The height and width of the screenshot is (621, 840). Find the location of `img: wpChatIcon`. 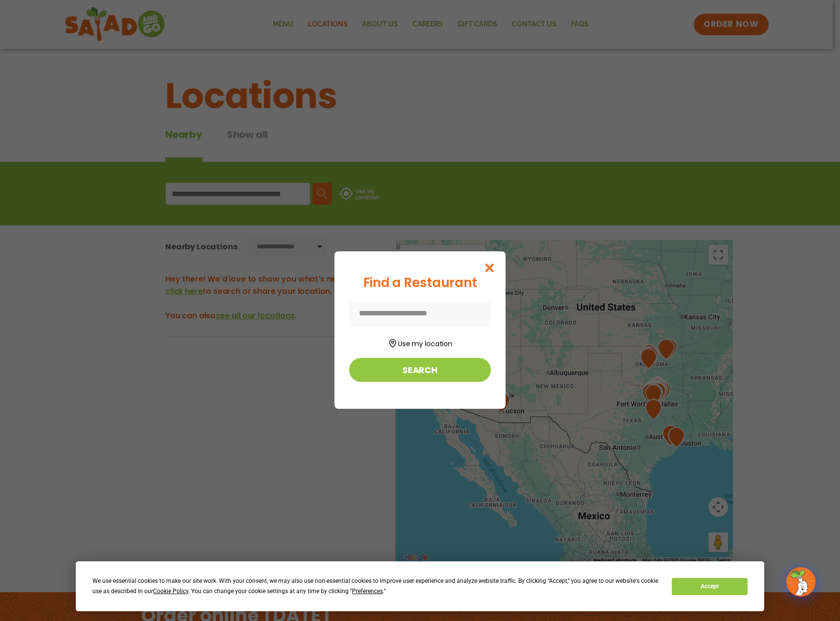

img: wpChatIcon is located at coordinates (801, 582).